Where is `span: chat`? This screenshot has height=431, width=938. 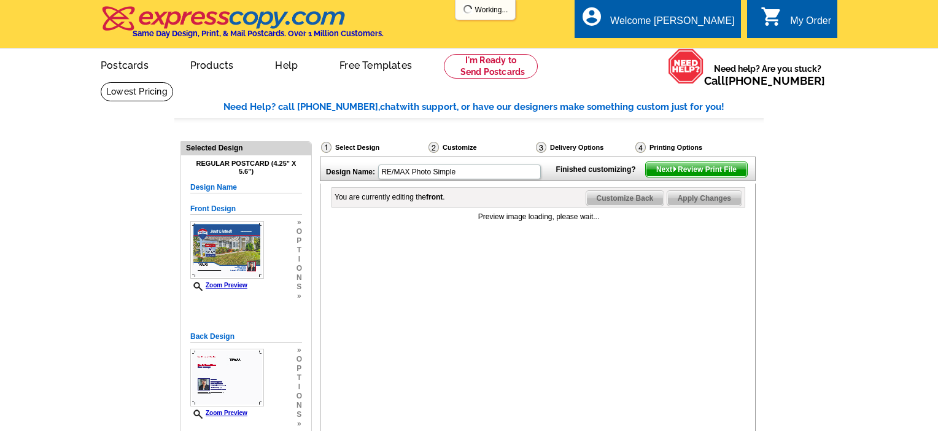
span: chat is located at coordinates (390, 107).